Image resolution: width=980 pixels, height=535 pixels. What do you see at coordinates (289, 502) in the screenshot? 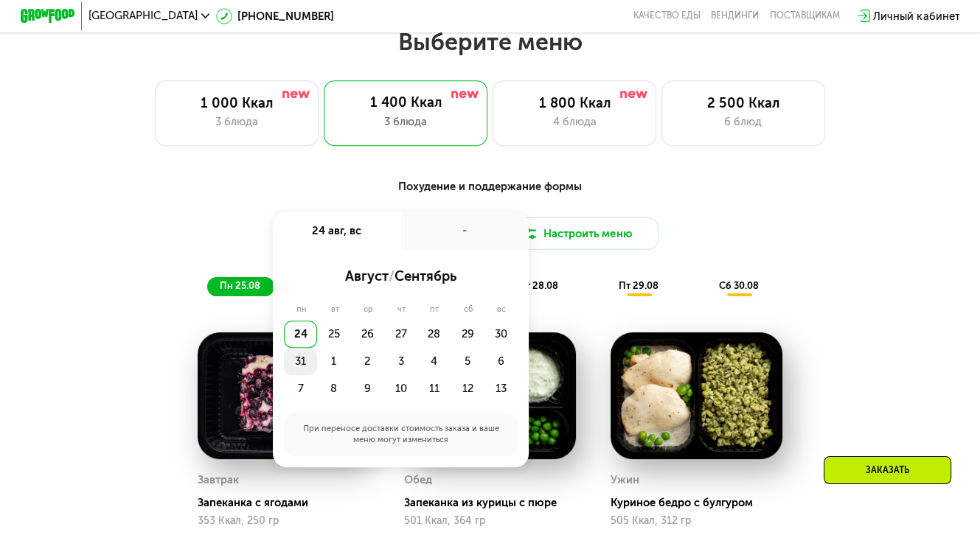
I see `div: Запеканка с ягодами` at bounding box center [289, 502].